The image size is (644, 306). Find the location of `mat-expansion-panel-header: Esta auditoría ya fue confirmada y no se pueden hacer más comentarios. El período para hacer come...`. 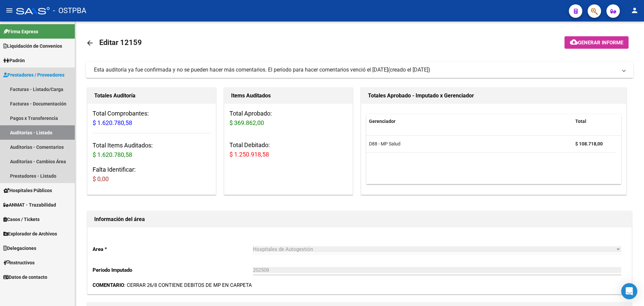

mat-expansion-panel-header: Esta auditoría ya fue confirmada y no se pueden hacer más comentarios. El período para hacer come... is located at coordinates (360, 69).